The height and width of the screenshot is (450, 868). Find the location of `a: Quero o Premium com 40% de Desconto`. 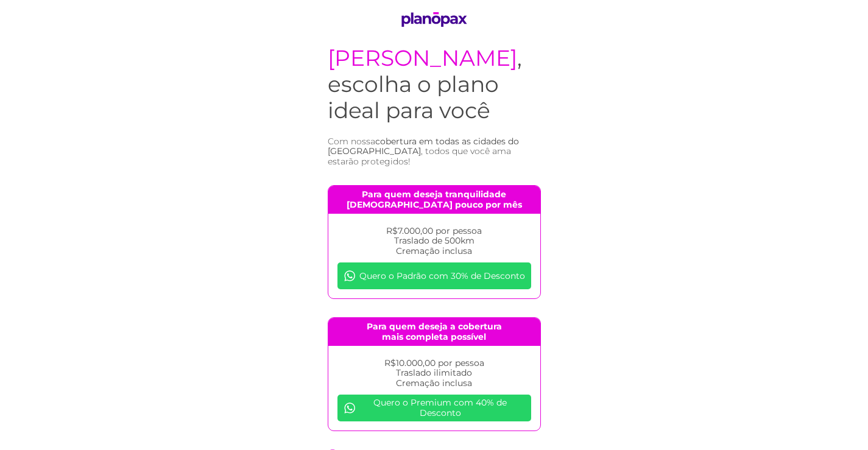

a: Quero o Premium com 40% de Desconto is located at coordinates (434, 409).